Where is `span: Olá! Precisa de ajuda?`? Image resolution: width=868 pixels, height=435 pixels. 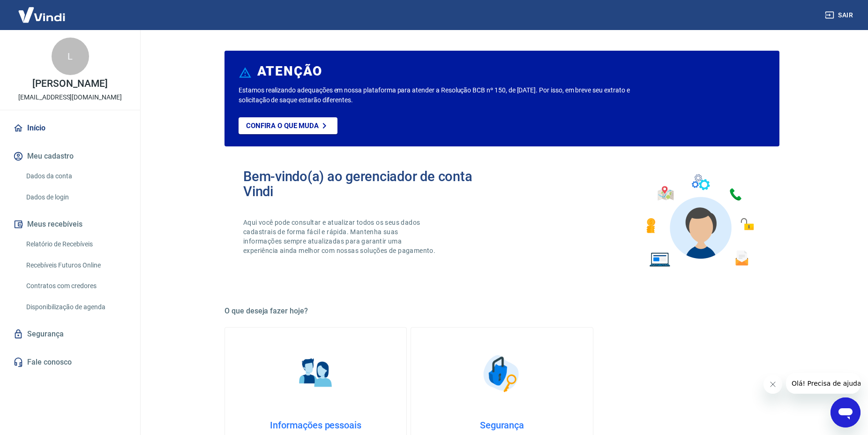
span: Olá! Precisa de ajuda? is located at coordinates (43, 10).